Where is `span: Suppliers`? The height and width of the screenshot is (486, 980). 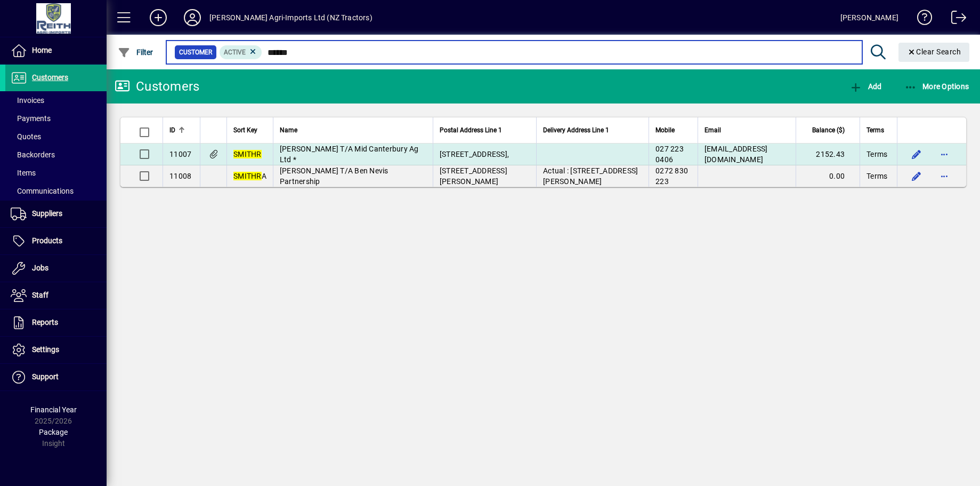 span: Suppliers is located at coordinates (47, 213).